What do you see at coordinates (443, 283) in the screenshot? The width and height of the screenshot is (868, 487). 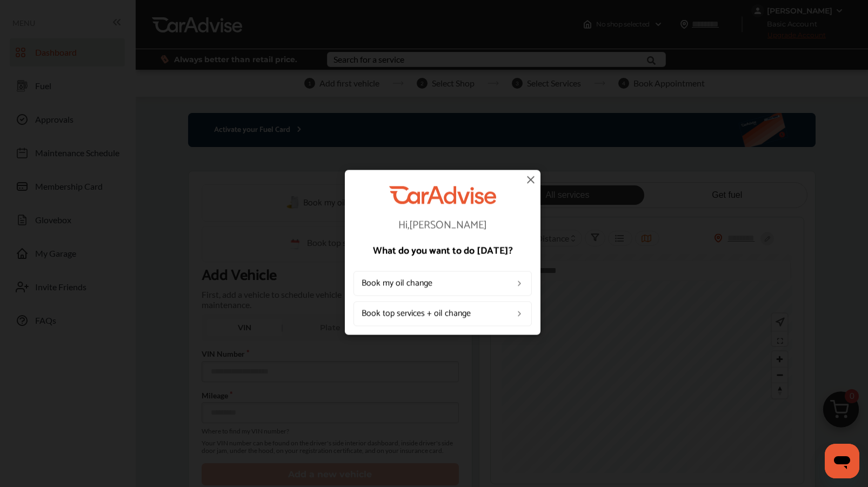 I see `a: Book my oil change` at bounding box center [443, 283].